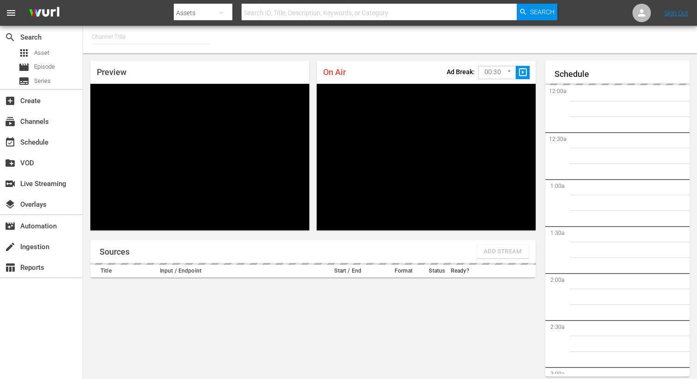 The image size is (697, 379). I want to click on span: slideshow_sharp, so click(523, 72).